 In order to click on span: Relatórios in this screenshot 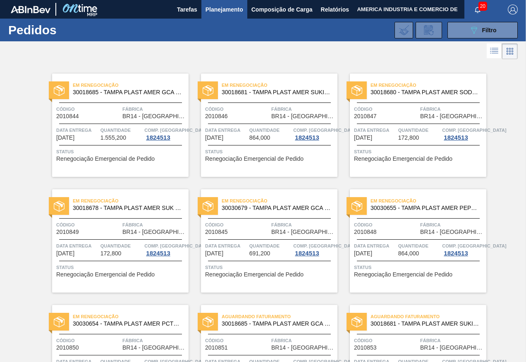, I will do `click(335, 10)`.